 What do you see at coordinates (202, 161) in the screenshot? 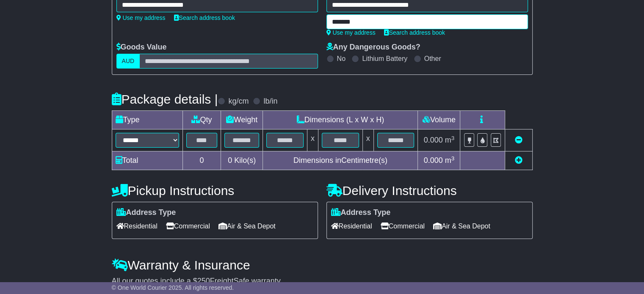
I see `td: 0` at bounding box center [202, 161].